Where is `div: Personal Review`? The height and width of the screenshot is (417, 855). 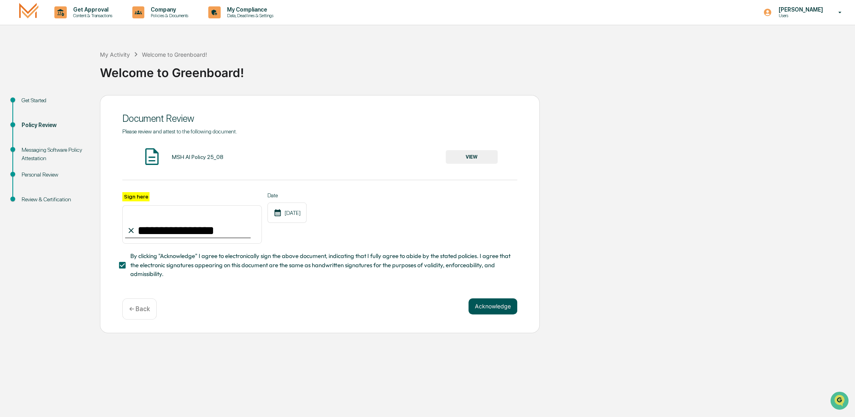
div: Personal Review is located at coordinates (54, 175).